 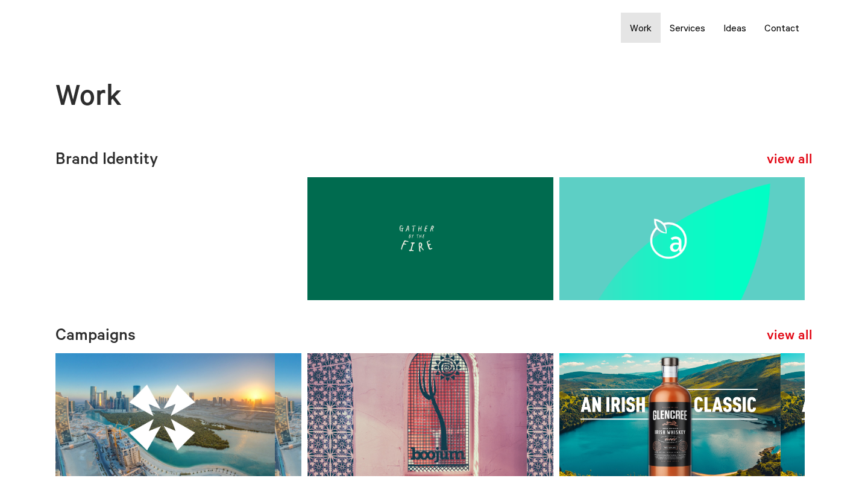 What do you see at coordinates (688, 28) in the screenshot?
I see `a: Services` at bounding box center [688, 28].